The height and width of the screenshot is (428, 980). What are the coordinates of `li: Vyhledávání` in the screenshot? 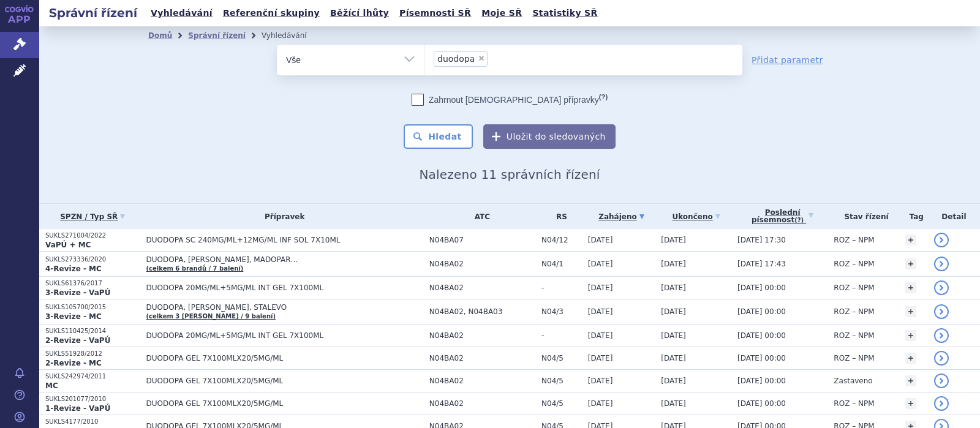 It's located at (292, 35).